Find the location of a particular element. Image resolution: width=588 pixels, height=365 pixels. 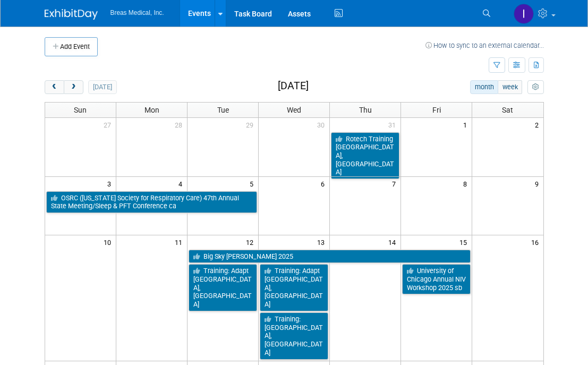

span: 4 is located at coordinates (183, 183).